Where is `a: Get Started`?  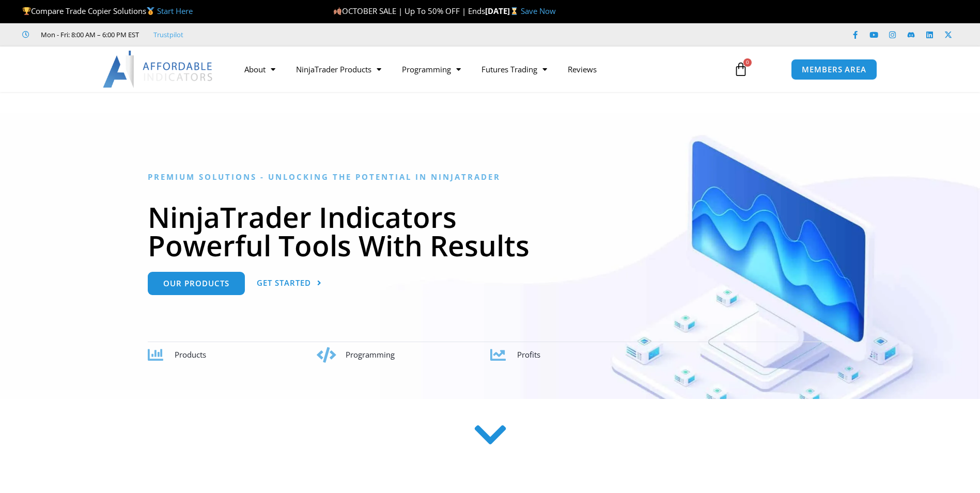 a: Get Started is located at coordinates (289, 283).